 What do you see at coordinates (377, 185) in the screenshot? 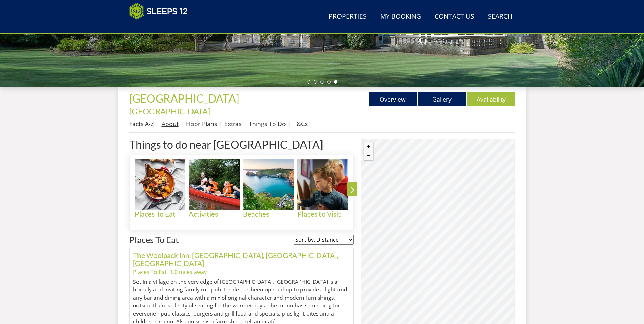
I see `img: Food, Shops & Markets` at bounding box center [377, 185].